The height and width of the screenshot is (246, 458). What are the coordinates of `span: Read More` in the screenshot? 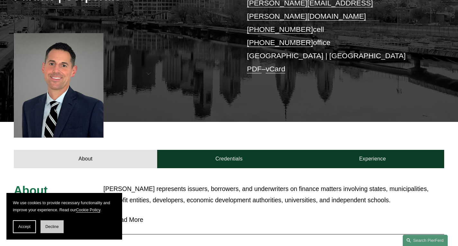 It's located at (276, 219).